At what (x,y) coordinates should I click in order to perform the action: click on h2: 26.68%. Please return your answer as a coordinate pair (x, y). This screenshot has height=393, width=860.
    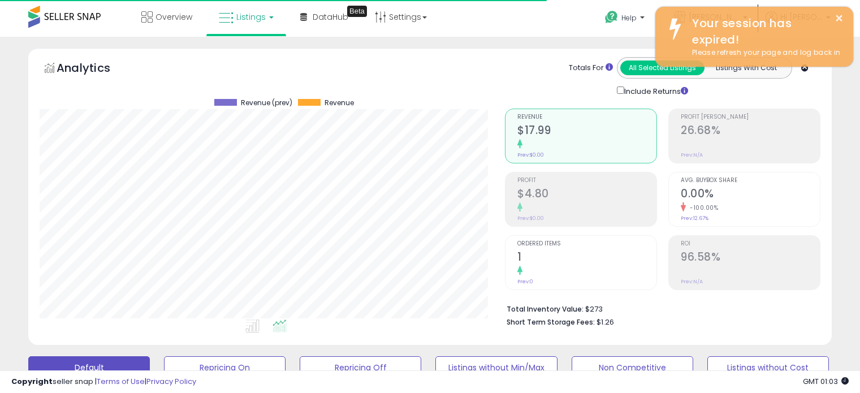
    Looking at the image, I should click on (751, 131).